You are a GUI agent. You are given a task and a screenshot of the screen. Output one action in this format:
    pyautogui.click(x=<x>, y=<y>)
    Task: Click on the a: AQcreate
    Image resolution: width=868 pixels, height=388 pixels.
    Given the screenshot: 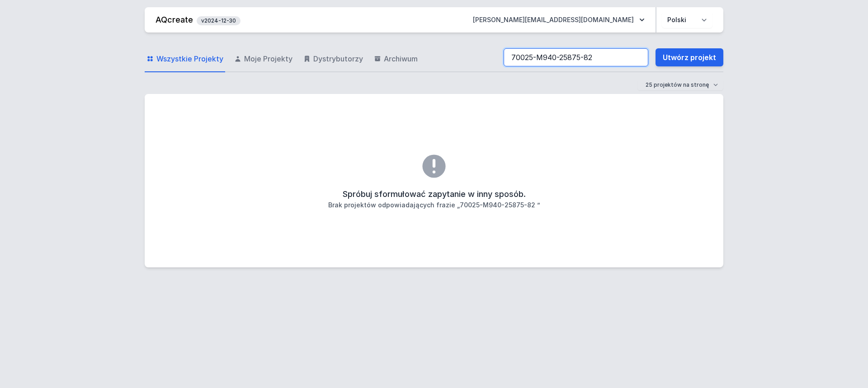 What is the action you would take?
    pyautogui.click(x=174, y=20)
    